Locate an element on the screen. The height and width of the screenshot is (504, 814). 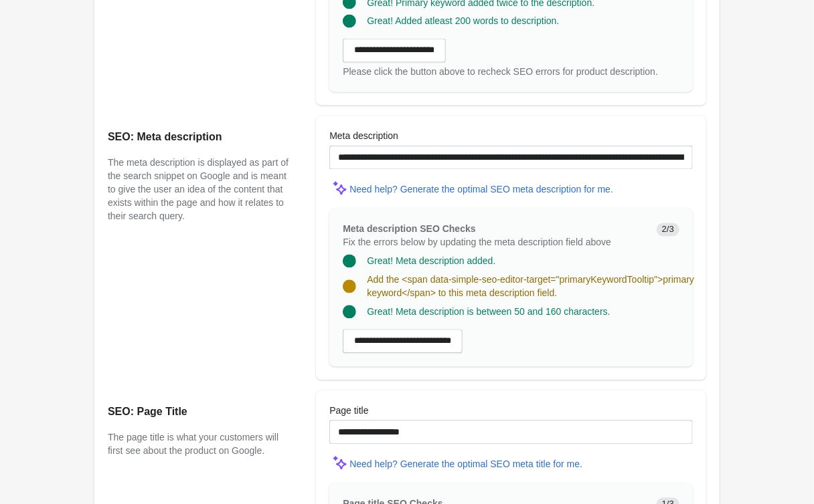
button: Need help? Generate the optimal SEO meta title for me. is located at coordinates (466, 465).